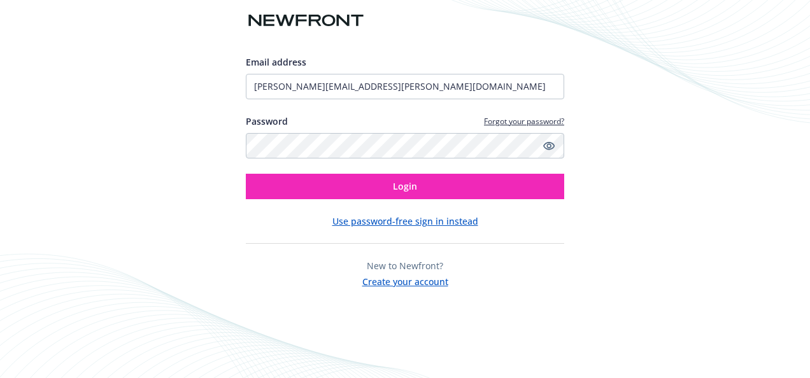  What do you see at coordinates (405, 266) in the screenshot?
I see `span: New to Newfront?` at bounding box center [405, 266].